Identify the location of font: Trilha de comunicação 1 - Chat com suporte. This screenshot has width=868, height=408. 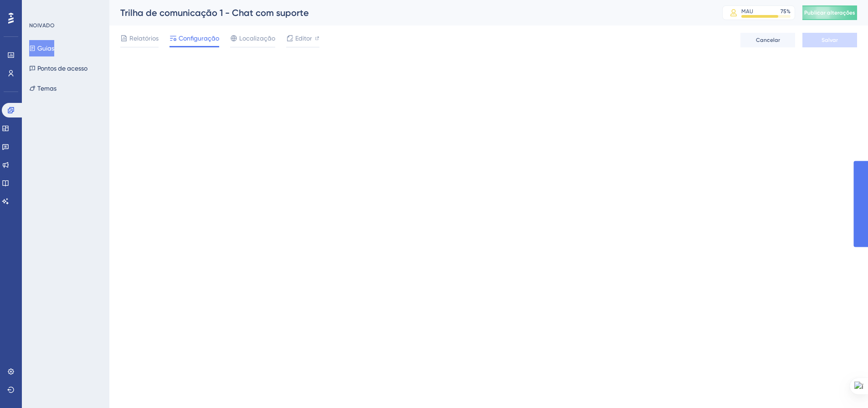
(215, 13).